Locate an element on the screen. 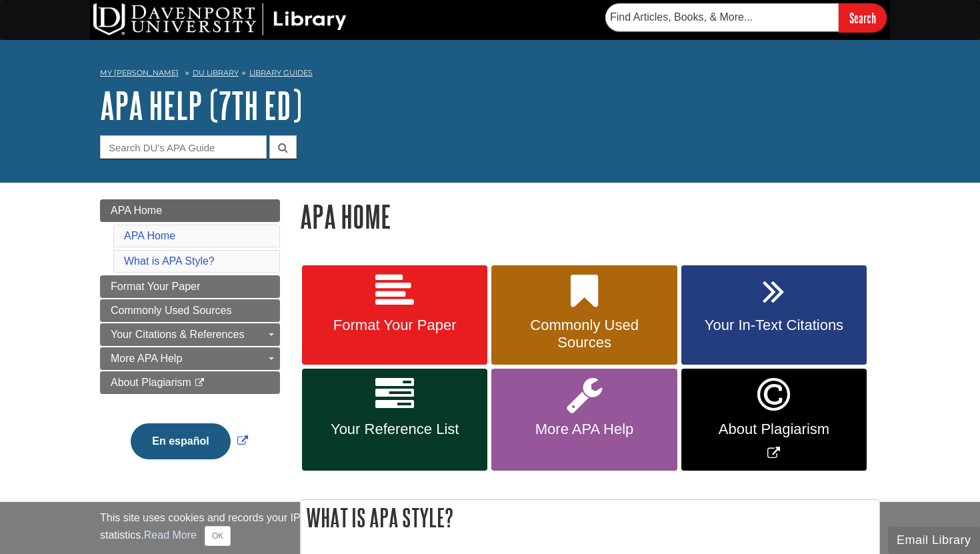 Image resolution: width=980 pixels, height=554 pixels. span: Your Citations & References is located at coordinates (178, 334).